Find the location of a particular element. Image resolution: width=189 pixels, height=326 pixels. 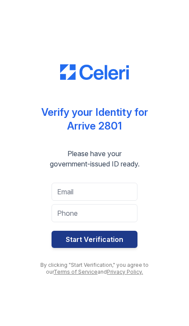

div: By clicking "Start Verification," you agree to our and is located at coordinates (94, 269).